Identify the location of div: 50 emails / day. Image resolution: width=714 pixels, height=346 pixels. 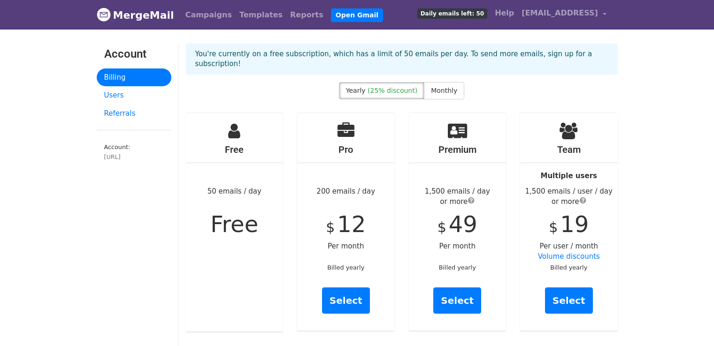
(235, 222).